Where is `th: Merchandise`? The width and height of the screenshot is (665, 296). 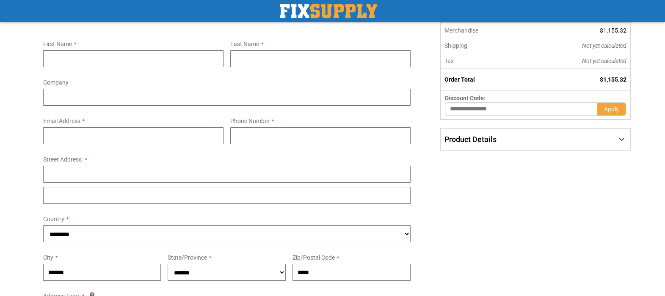 th: Merchandise is located at coordinates (483, 30).